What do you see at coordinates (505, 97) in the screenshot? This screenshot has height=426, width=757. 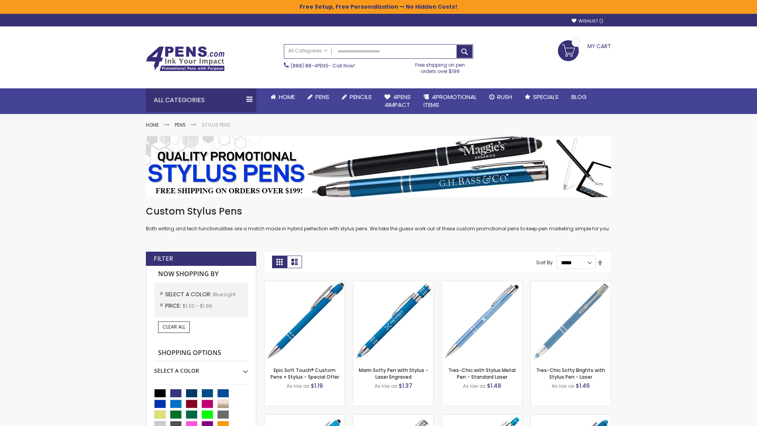 I see `span: Rush` at bounding box center [505, 97].